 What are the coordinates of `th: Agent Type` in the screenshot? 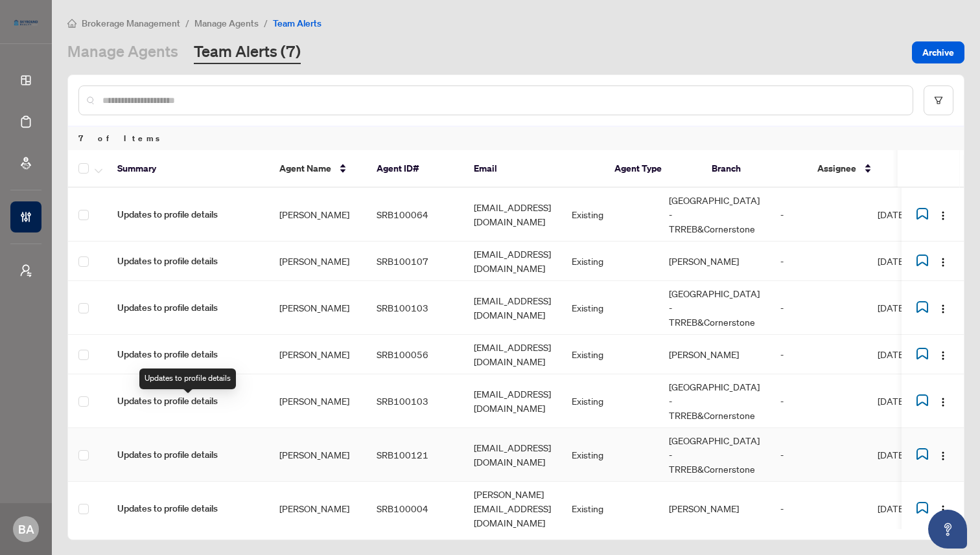 It's located at (653, 169).